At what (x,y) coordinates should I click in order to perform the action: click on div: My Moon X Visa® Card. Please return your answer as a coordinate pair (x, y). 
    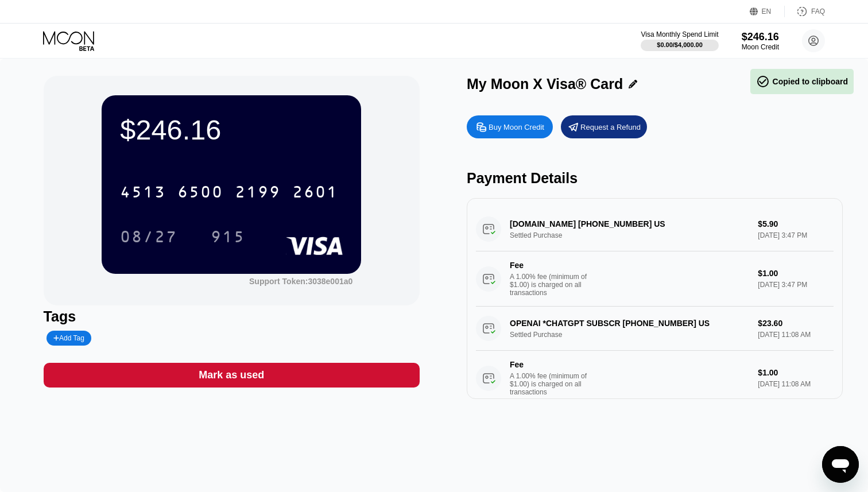
    Looking at the image, I should click on (545, 84).